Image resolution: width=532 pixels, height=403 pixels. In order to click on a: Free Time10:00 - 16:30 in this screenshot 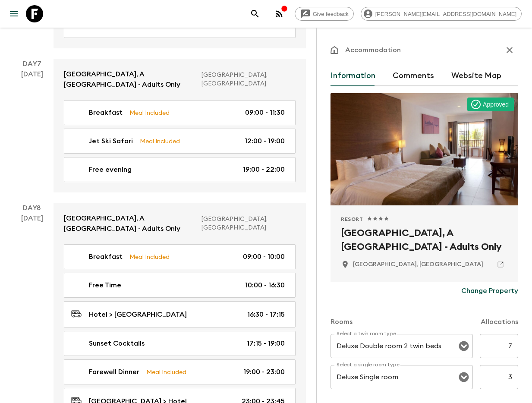, I will do `click(180, 285)`.